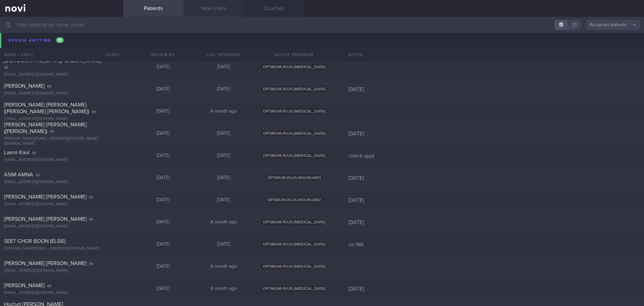 The image size is (644, 306). I want to click on button: Assigned patients, so click(613, 25).